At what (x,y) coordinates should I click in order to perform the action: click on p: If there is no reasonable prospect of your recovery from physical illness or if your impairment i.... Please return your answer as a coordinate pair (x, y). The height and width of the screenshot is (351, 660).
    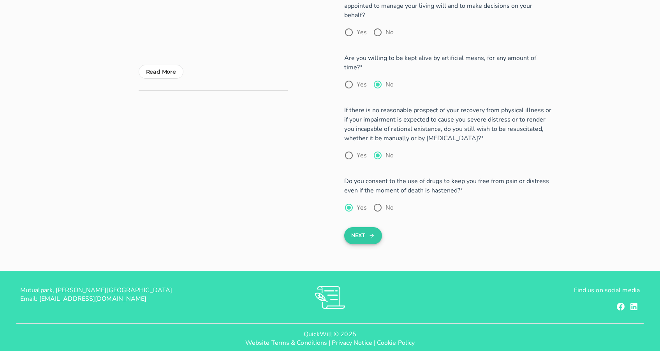
    Looking at the image, I should click on (448, 124).